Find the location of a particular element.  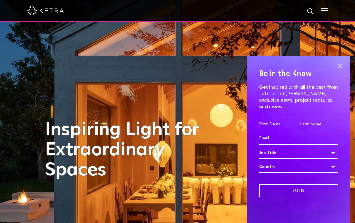

img: ketra-logo-2019-white is located at coordinates (46, 11).